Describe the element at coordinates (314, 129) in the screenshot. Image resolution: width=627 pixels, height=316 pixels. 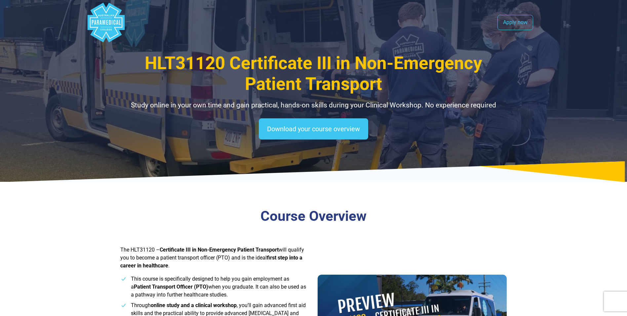
I see `a: Download your course overview` at that location.